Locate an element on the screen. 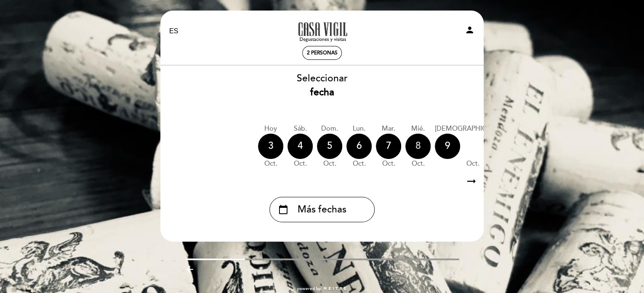  div: 4 is located at coordinates (300, 146).